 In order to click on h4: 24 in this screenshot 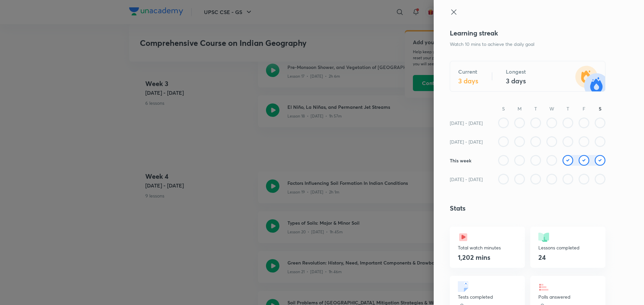, I will do `click(541, 258)`.